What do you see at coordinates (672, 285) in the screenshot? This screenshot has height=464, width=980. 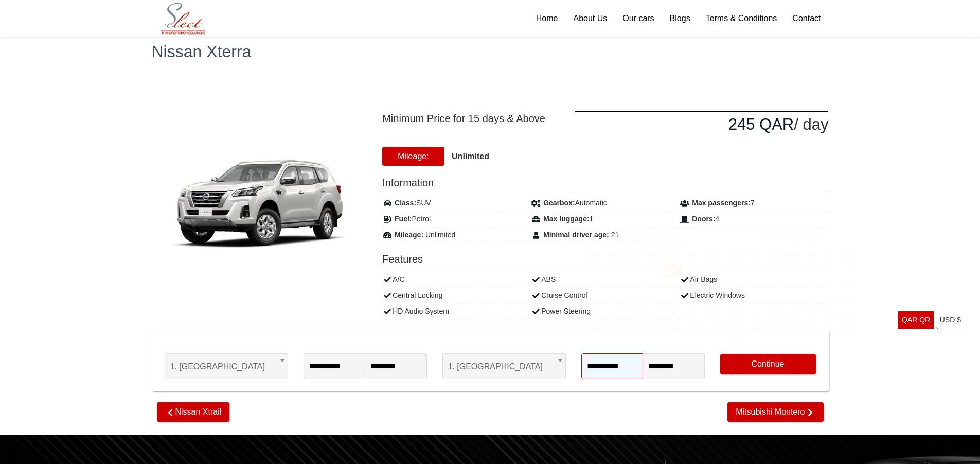 I see `a: 9` at bounding box center [672, 285].